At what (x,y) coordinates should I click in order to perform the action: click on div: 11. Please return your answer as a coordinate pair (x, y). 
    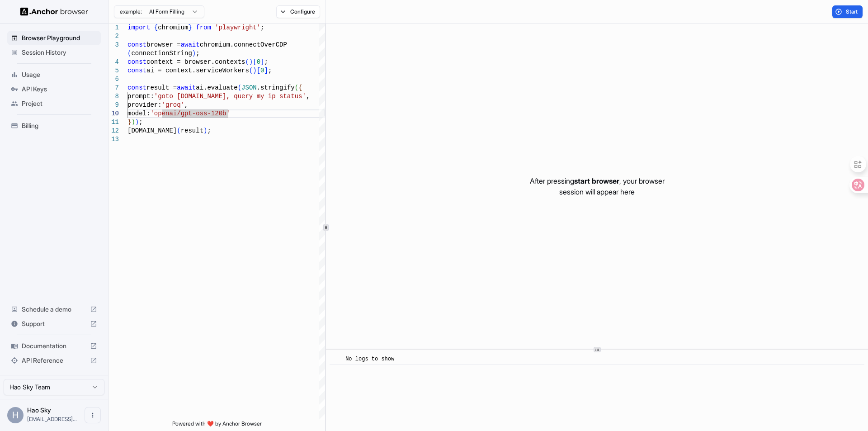
    Looking at the image, I should click on (114, 122).